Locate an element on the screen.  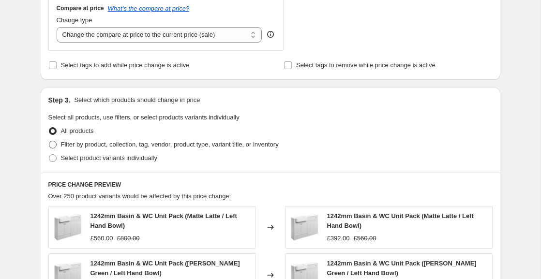
strike: £800.00 is located at coordinates (128, 239).